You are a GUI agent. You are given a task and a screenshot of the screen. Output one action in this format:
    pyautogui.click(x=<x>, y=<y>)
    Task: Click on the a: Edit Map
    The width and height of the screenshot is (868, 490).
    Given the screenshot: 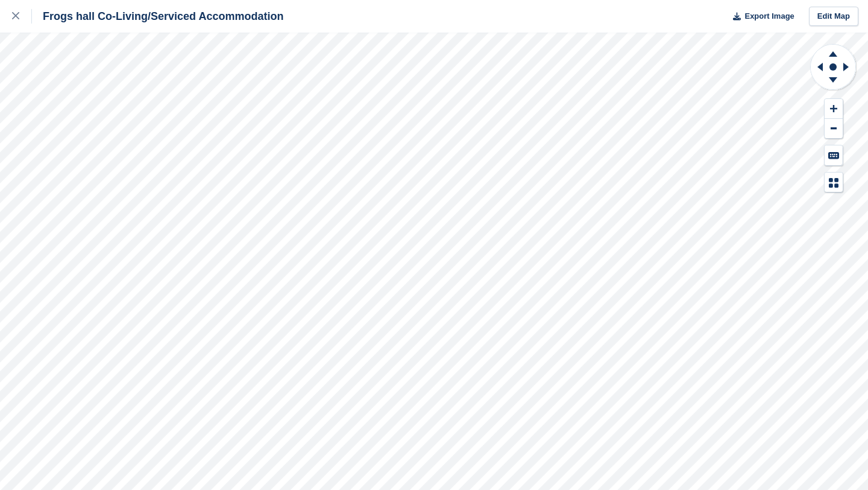 What is the action you would take?
    pyautogui.click(x=834, y=17)
    